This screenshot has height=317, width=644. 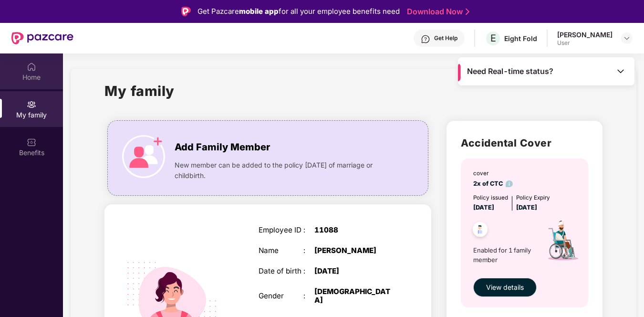 I want to click on span: Need Real-time status?, so click(x=510, y=71).